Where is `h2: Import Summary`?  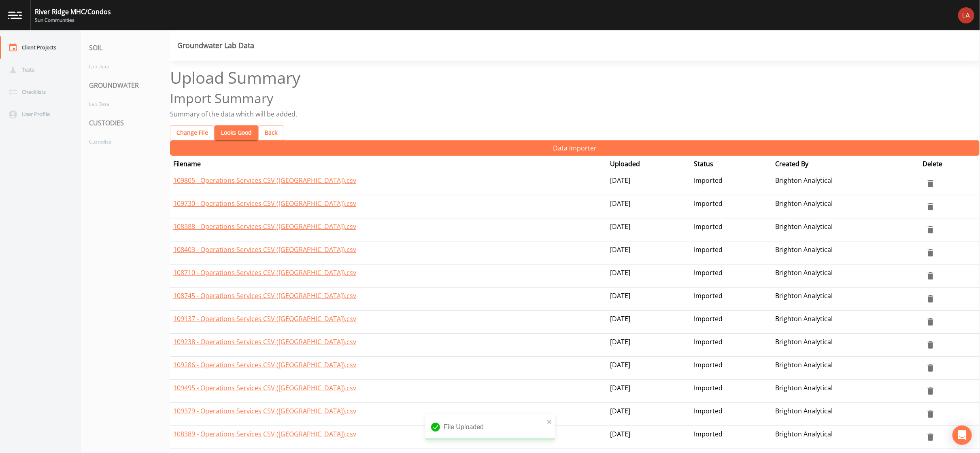 h2: Import Summary is located at coordinates (575, 98).